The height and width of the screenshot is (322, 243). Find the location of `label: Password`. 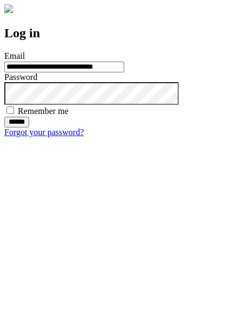

label: Password is located at coordinates (21, 77).